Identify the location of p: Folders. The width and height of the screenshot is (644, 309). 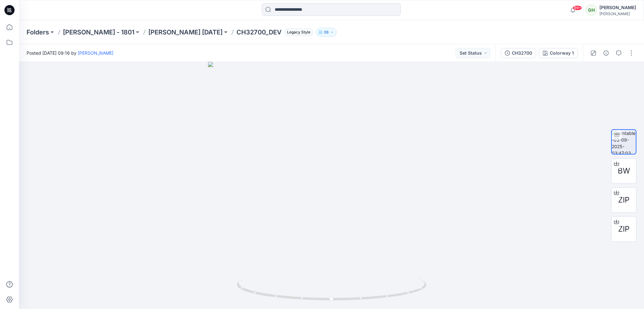
(37, 32).